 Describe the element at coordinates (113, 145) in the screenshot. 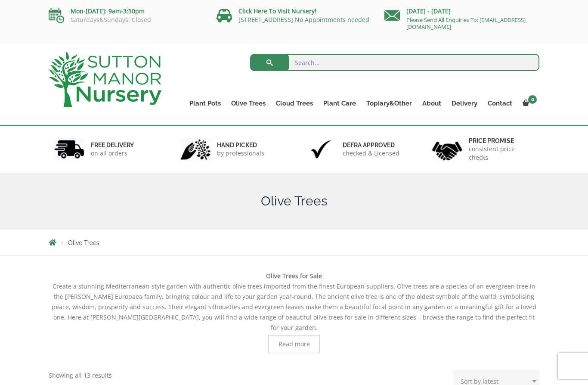

I see `h6: FREE DELIVERY` at that location.